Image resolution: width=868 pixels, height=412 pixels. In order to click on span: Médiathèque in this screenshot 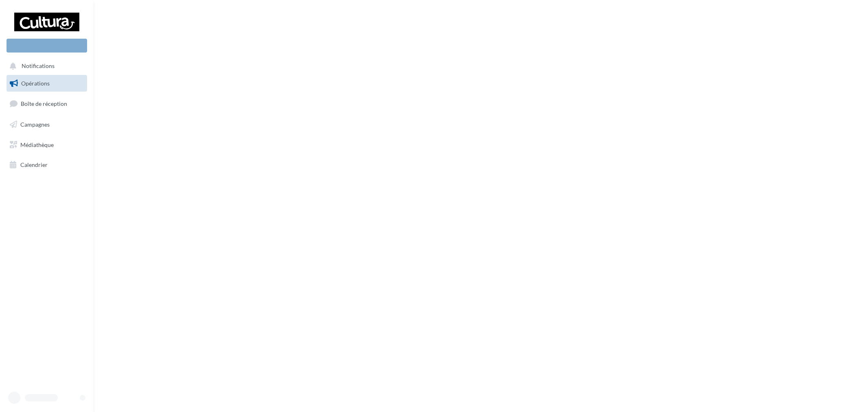, I will do `click(37, 144)`.